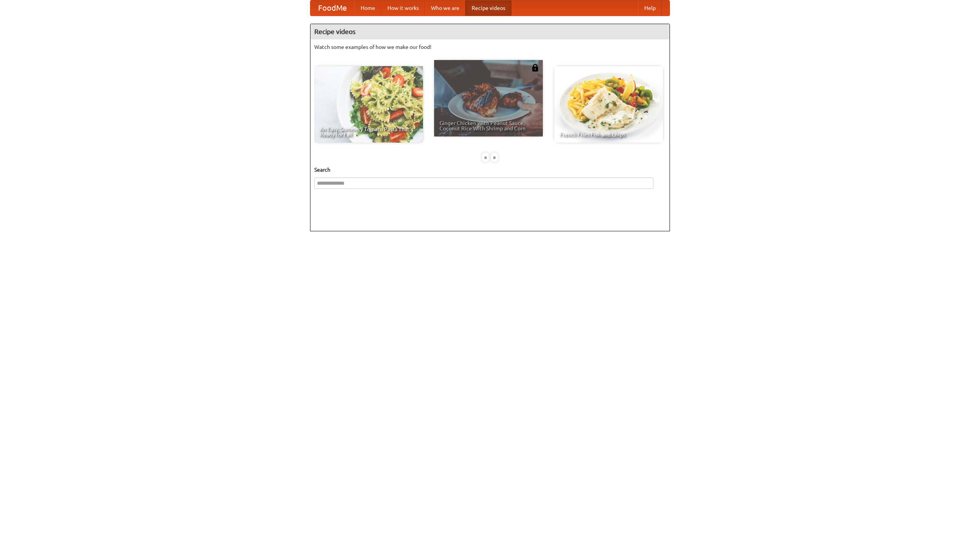  I want to click on a: Recipe videos, so click(488, 8).